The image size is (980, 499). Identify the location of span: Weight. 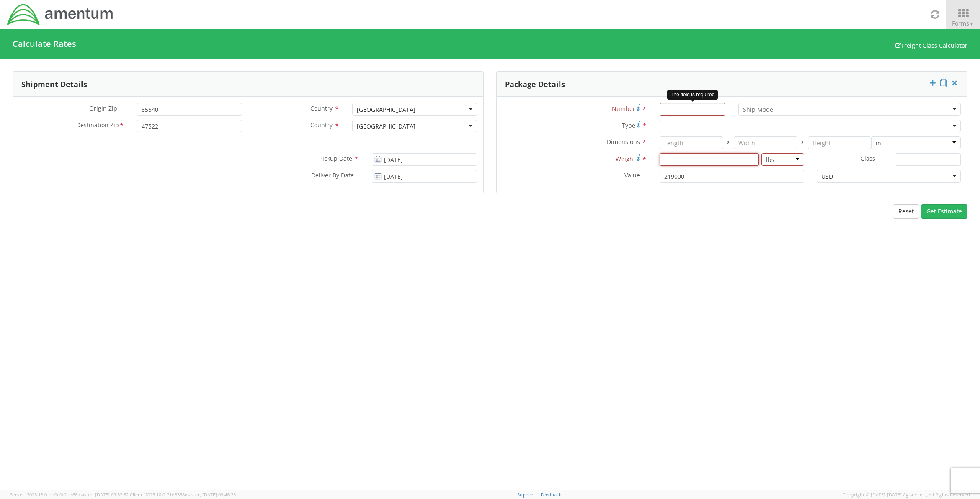
(625, 158).